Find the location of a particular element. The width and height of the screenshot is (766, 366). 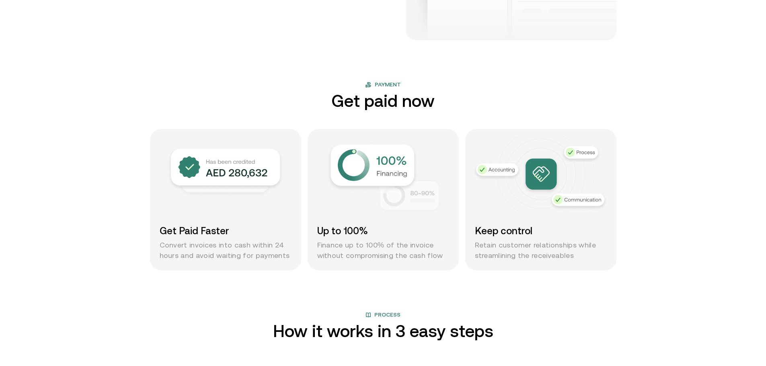

h2: How it works in 3 easy steps is located at coordinates (383, 331).